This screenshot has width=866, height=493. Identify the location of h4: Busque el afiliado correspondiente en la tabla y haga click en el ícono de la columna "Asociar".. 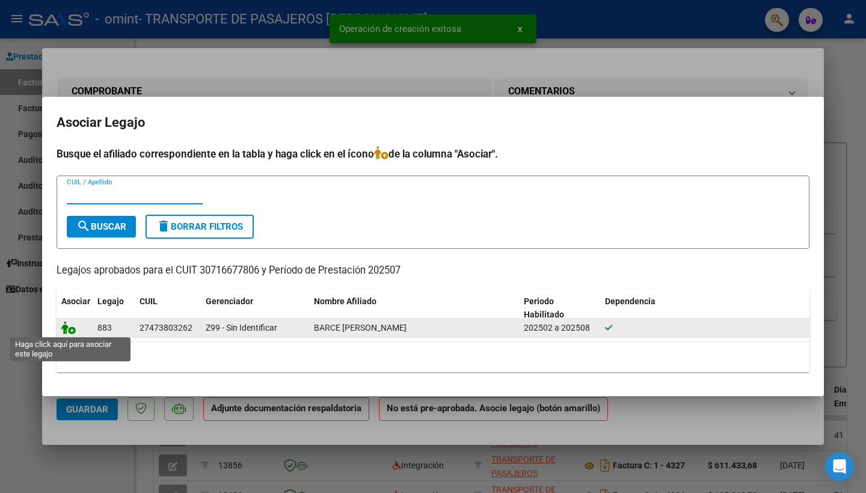
(433, 154).